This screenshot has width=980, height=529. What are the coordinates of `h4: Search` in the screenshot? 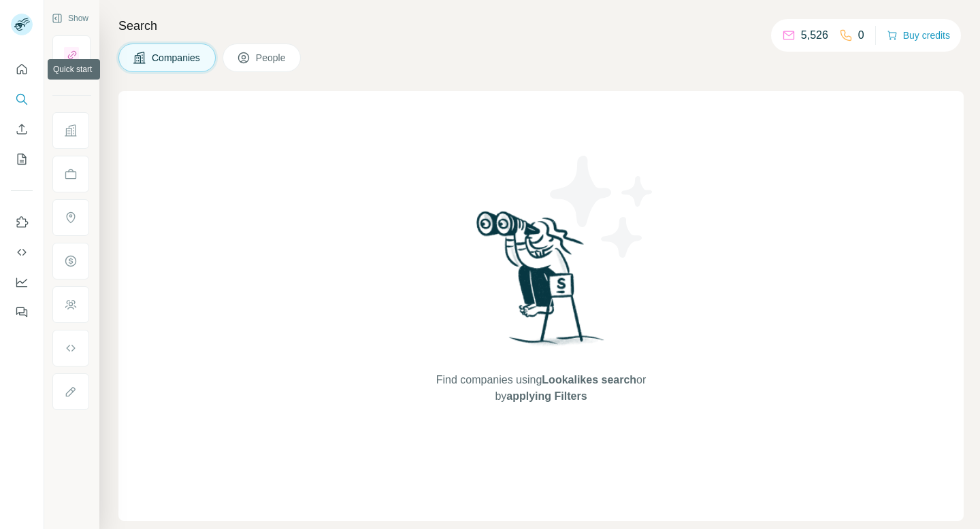 It's located at (541, 25).